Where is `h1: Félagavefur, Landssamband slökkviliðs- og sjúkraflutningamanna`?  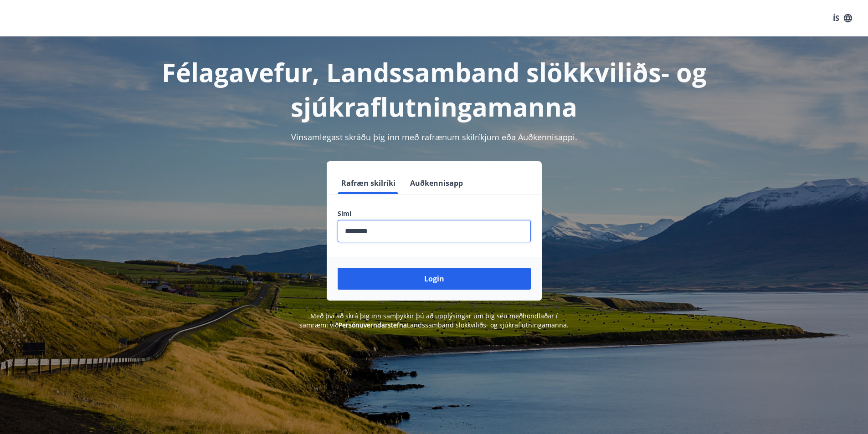 h1: Félagavefur, Landssamband slökkviliðs- og sjúkraflutningamanna is located at coordinates (434, 89).